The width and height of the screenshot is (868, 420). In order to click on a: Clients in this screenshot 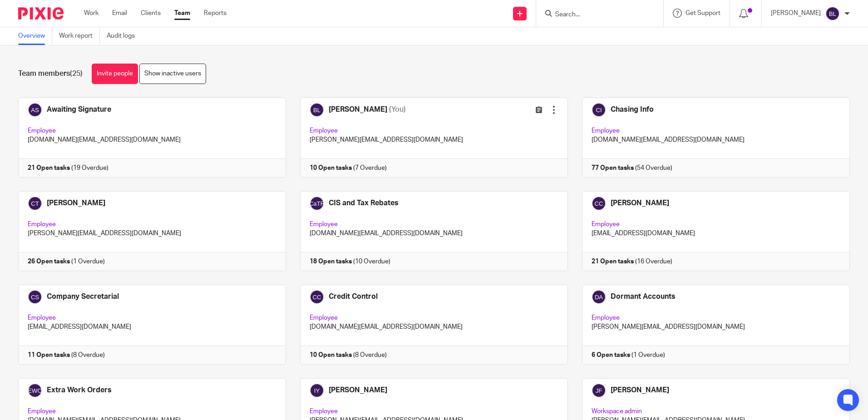, I will do `click(151, 13)`.